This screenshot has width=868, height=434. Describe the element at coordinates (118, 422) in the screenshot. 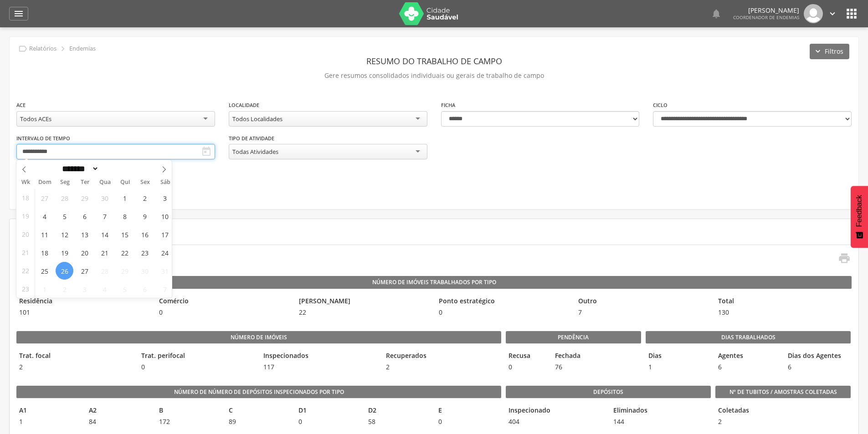

I see `span: 84` at that location.